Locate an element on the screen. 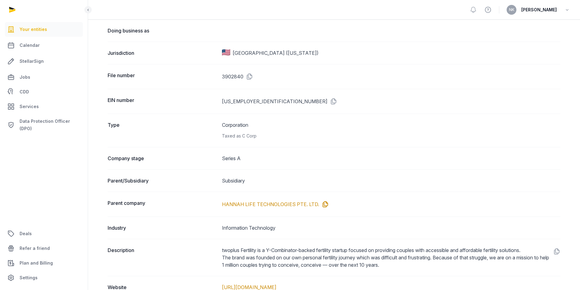 Image resolution: width=580 pixels, height=290 pixels. dt: Parent company is located at coordinates (162, 204).